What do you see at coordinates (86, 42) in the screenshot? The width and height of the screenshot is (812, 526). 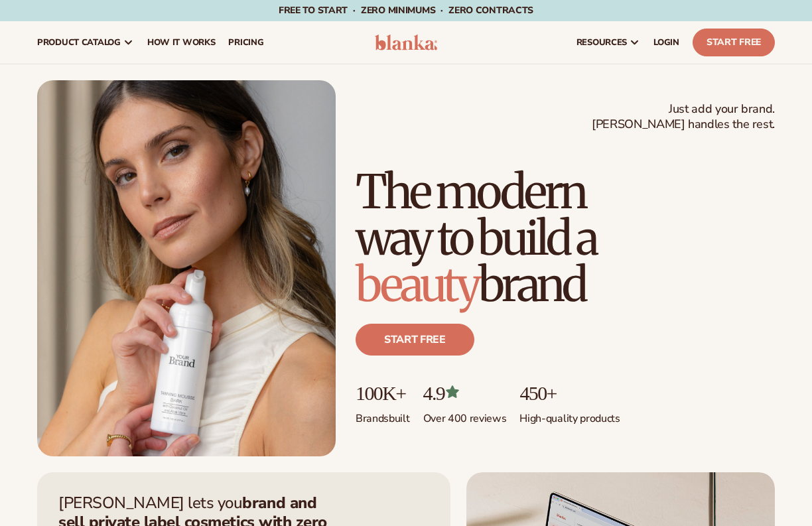 I see `a: product catalog` at bounding box center [86, 42].